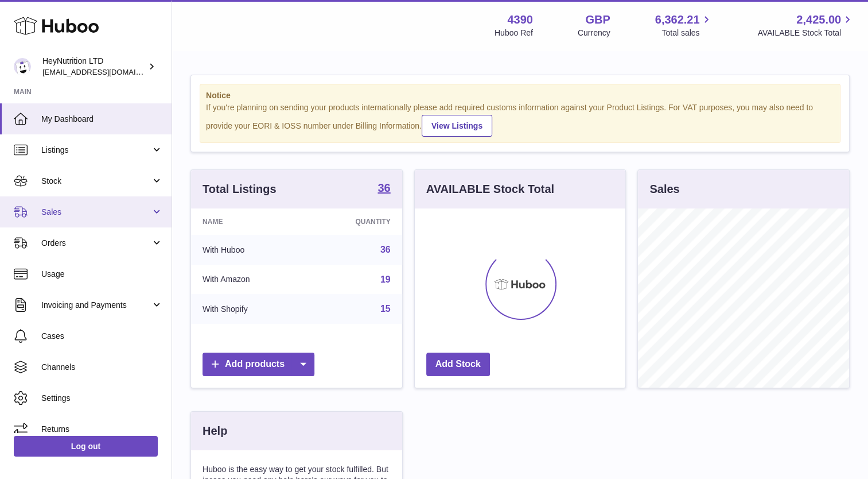 This screenshot has width=868, height=479. Describe the element at coordinates (248, 309) in the screenshot. I see `td: With Shopify` at that location.